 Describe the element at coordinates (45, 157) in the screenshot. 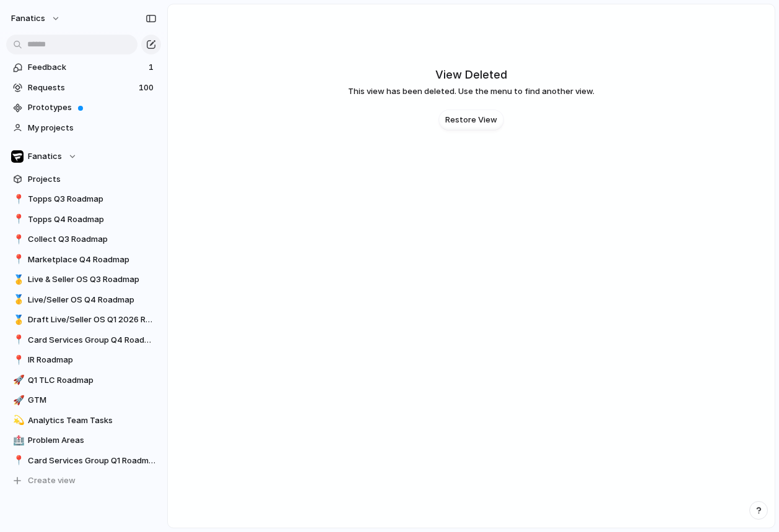

I see `span: Fanatics` at that location.